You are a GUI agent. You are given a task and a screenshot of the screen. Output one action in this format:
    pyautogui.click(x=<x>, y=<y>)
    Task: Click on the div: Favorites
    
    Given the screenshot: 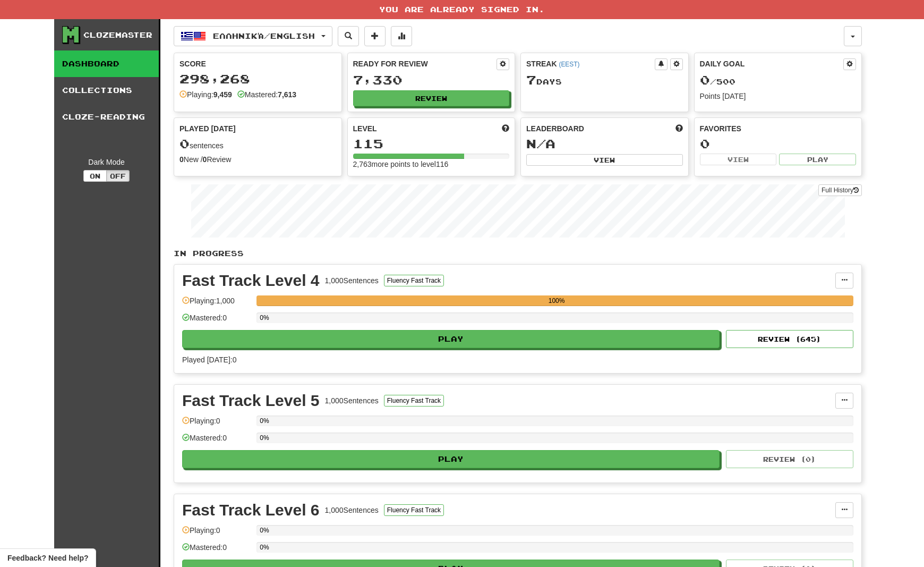 What is the action you would take?
    pyautogui.click(x=778, y=128)
    